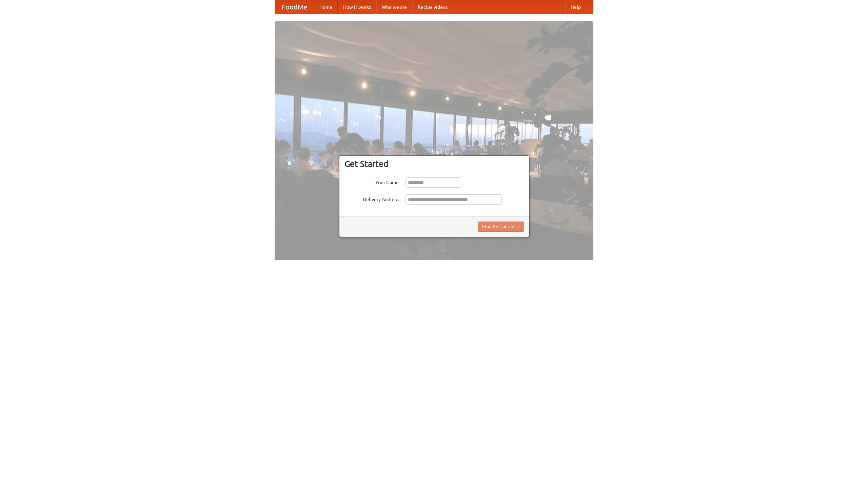 Image resolution: width=868 pixels, height=480 pixels. What do you see at coordinates (357, 7) in the screenshot?
I see `a: How it works` at bounding box center [357, 7].